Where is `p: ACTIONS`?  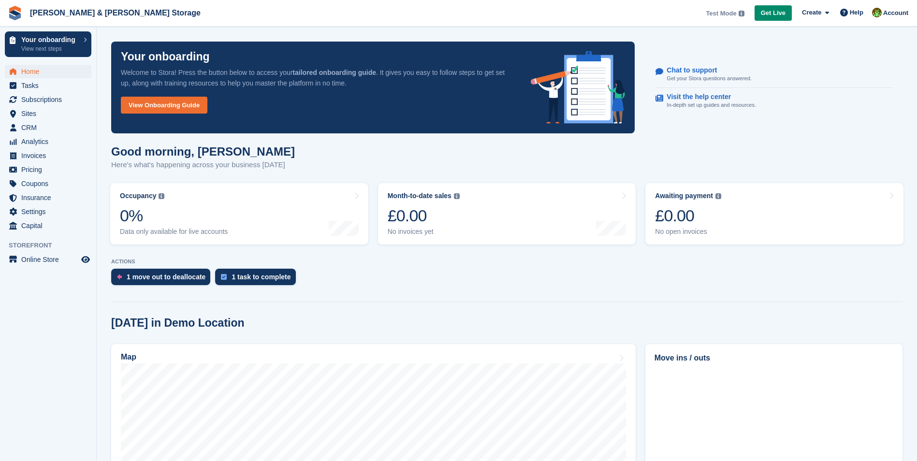 p: ACTIONS is located at coordinates (507, 262).